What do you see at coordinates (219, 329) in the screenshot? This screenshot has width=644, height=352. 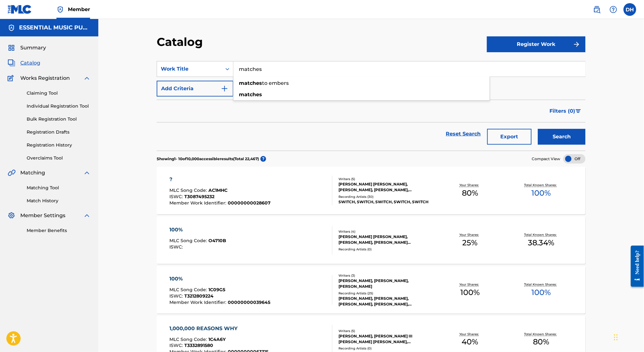 I see `div: 1,000,000 REASONS WHY` at bounding box center [219, 329].